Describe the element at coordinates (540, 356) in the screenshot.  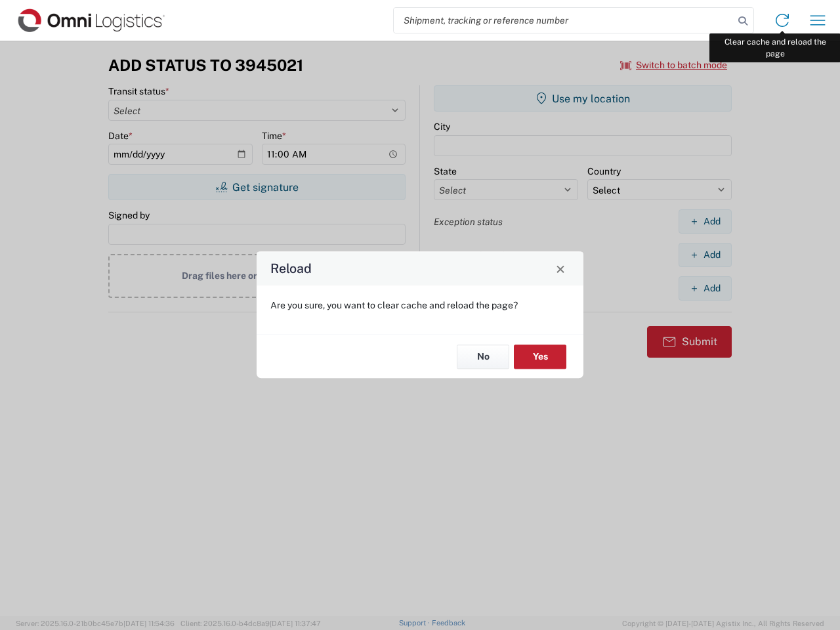
I see `button: Yes` at that location.